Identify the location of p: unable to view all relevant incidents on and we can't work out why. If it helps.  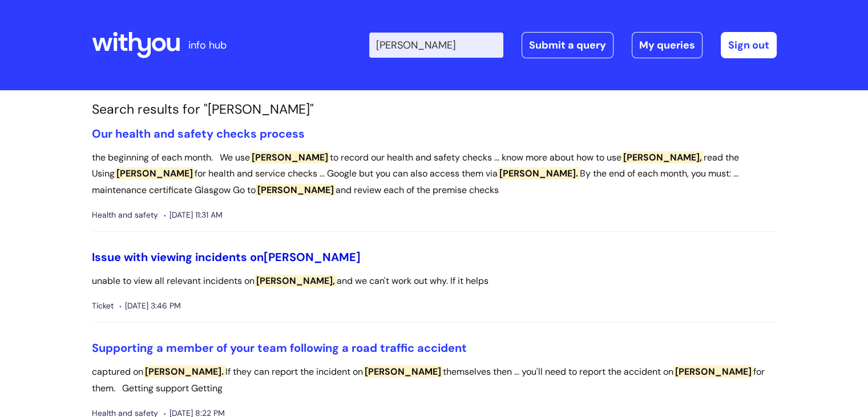
(434, 281).